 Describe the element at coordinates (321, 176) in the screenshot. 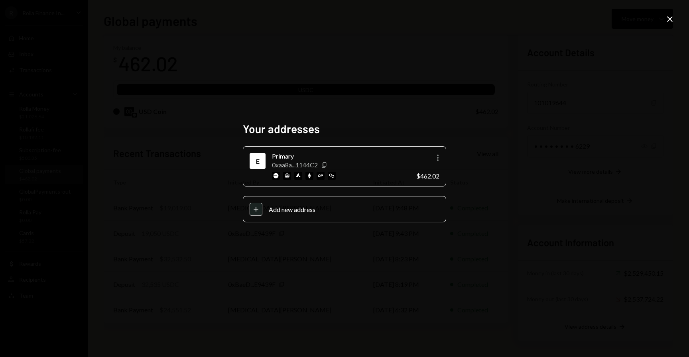

I see `img: optimism-mainnet` at that location.